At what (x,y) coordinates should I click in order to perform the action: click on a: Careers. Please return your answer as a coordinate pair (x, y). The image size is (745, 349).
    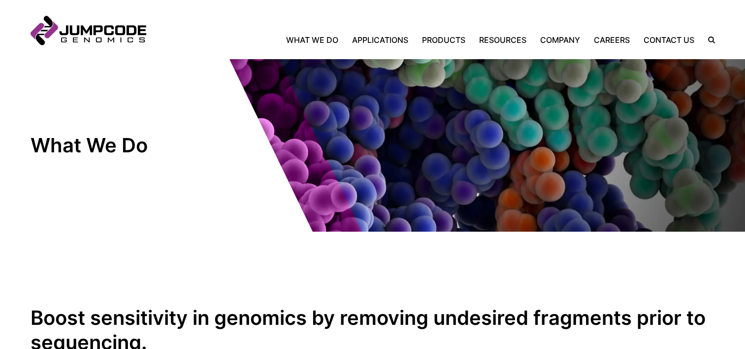
    Looking at the image, I should click on (612, 40).